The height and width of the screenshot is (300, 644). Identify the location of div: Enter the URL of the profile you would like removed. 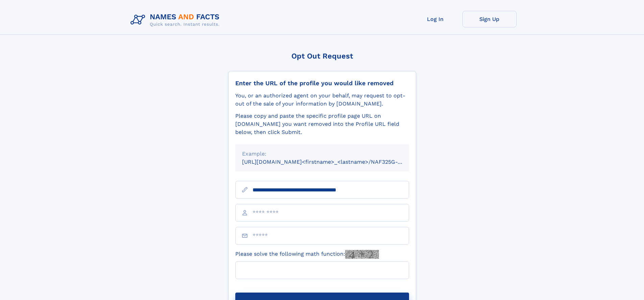
(322, 83).